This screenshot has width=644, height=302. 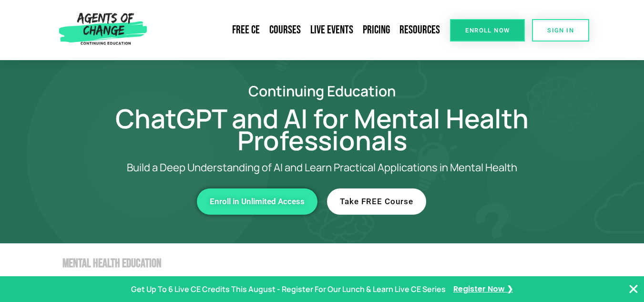 I want to click on h2: Mental Health Education, so click(x=328, y=264).